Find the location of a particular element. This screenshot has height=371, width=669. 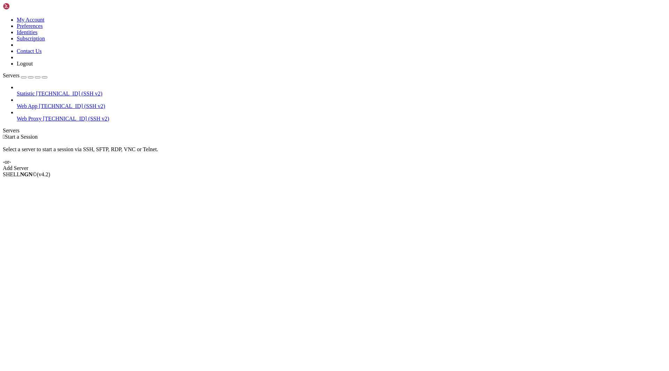

a: Servers is located at coordinates (25, 75).